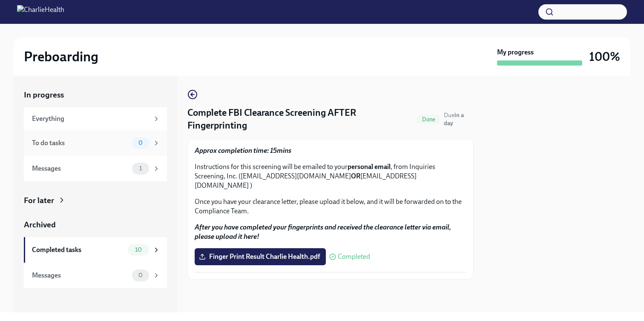  Describe the element at coordinates (605, 57) in the screenshot. I see `h3: 100%` at that location.